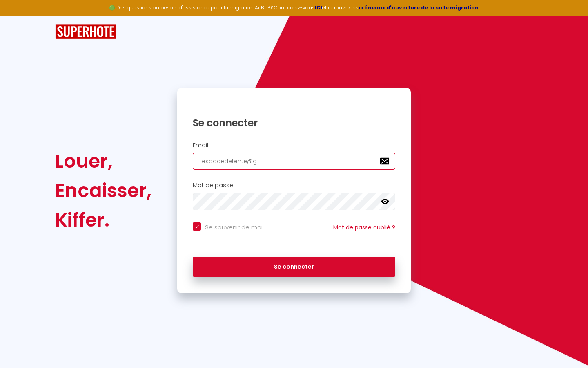 This screenshot has height=368, width=588. I want to click on h1: Se connecter, so click(294, 123).